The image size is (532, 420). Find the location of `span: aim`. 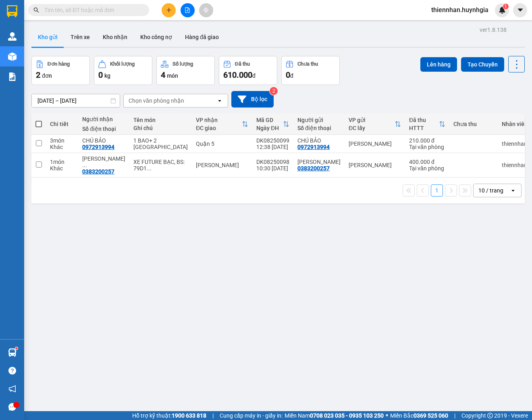

span: aim is located at coordinates (206, 10).